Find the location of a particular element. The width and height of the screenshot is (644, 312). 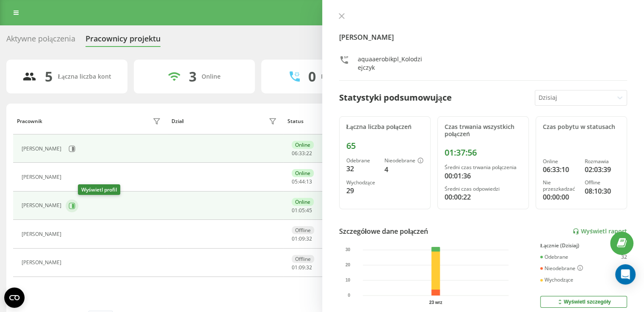

div: Nie przeszkadzać is located at coordinates (560, 186).